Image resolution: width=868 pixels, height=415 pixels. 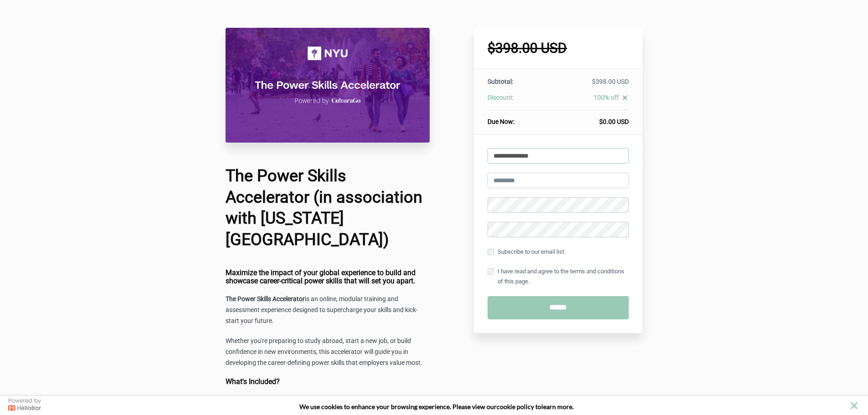 What do you see at coordinates (538, 406) in the screenshot?
I see `strong: to` at bounding box center [538, 406].